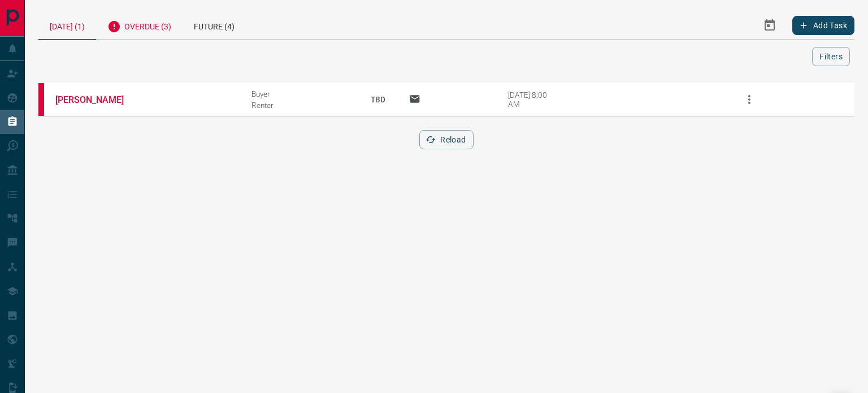 This screenshot has height=393, width=868. I want to click on div: Renter, so click(299, 105).